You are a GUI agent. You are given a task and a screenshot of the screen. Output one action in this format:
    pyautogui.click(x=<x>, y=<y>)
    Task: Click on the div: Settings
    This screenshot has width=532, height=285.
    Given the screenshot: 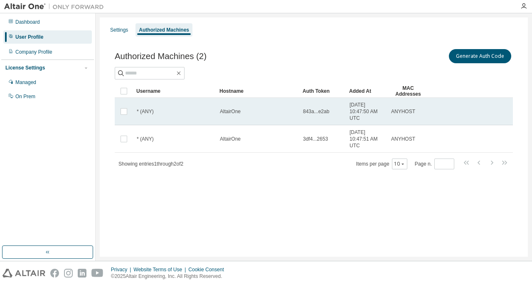 What is the action you would take?
    pyautogui.click(x=119, y=30)
    